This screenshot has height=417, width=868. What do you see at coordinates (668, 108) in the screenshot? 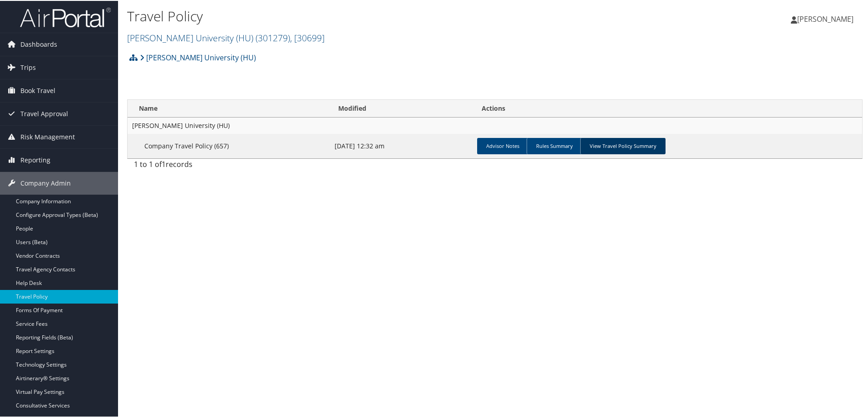
I see `th: Actions` at bounding box center [668, 108].